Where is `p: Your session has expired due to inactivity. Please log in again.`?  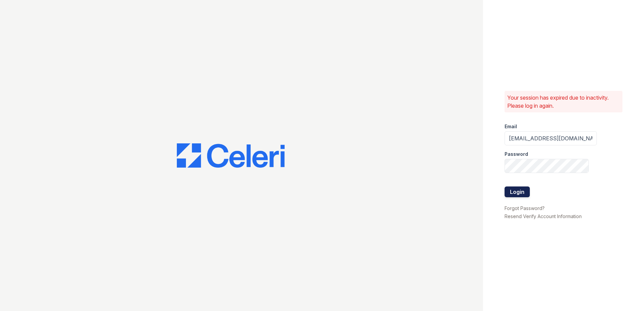
p: Your session has expired due to inactivity. Please log in again. is located at coordinates (563, 102).